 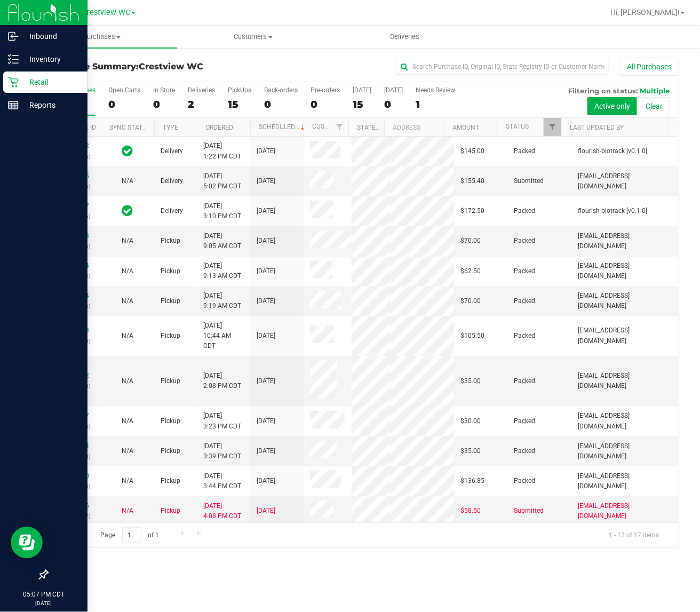 I want to click on inline-svg: Retail, so click(x=13, y=82).